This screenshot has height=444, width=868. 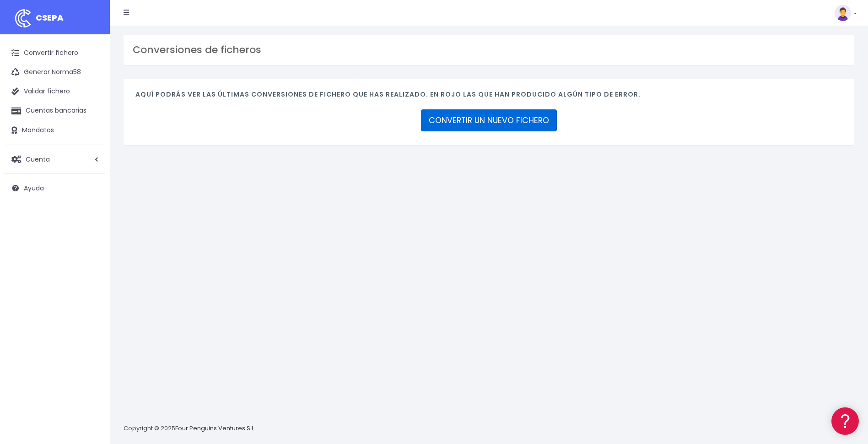 I want to click on a: Generar Norma58, so click(x=55, y=72).